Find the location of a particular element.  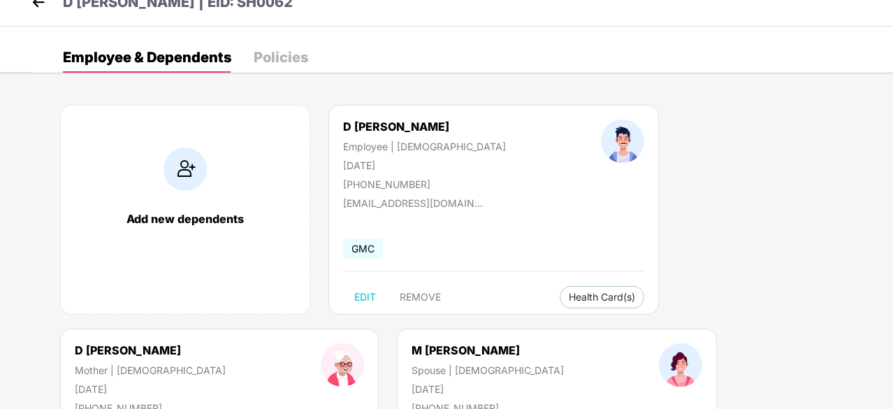

div: Add new dependents is located at coordinates (185, 219).